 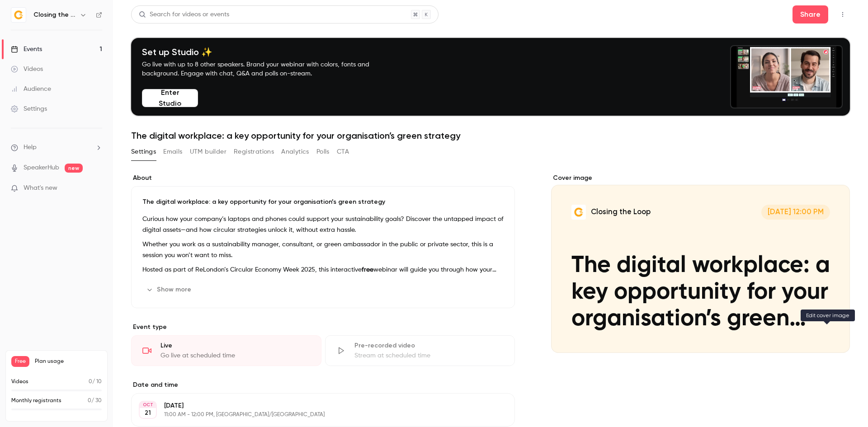 What do you see at coordinates (323, 327) in the screenshot?
I see `p: Event type` at bounding box center [323, 327].